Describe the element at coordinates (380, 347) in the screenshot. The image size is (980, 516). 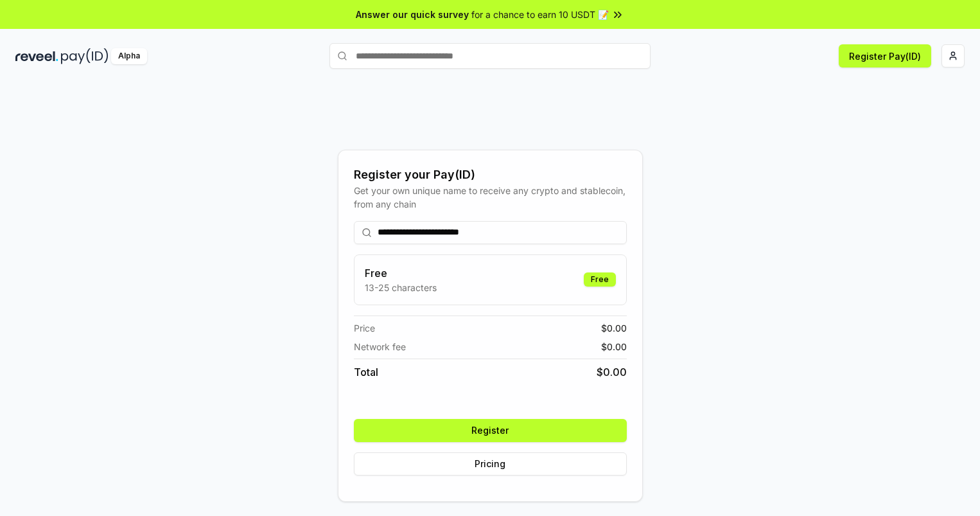
I see `span: Network fee` at that location.